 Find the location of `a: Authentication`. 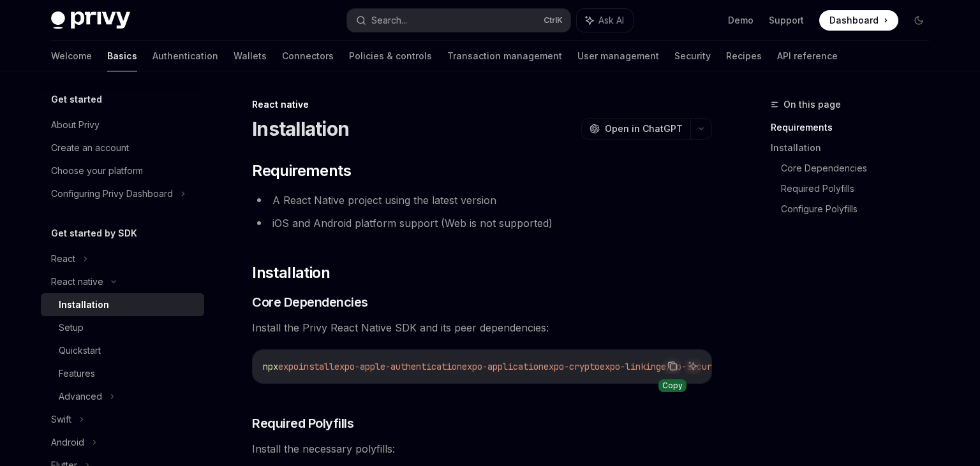

a: Authentication is located at coordinates (185, 56).